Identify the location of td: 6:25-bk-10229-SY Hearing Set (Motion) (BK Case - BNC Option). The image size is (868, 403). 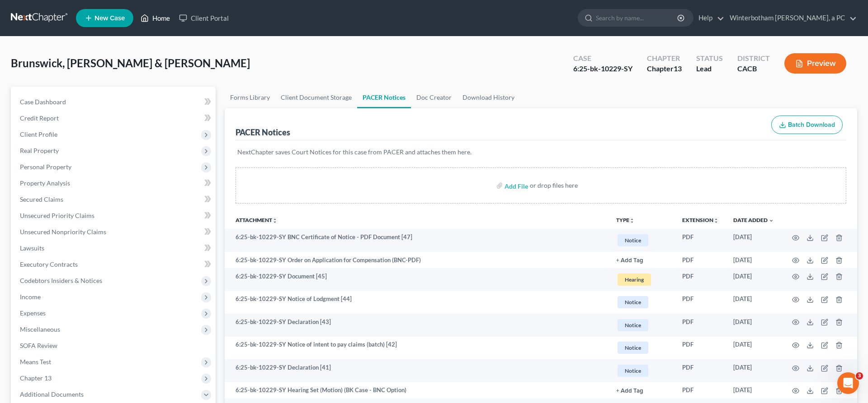
(416, 391).